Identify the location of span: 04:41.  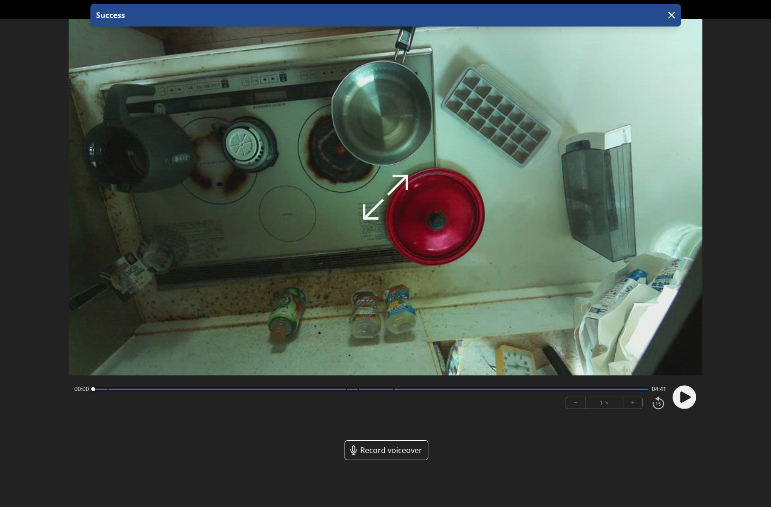
(659, 389).